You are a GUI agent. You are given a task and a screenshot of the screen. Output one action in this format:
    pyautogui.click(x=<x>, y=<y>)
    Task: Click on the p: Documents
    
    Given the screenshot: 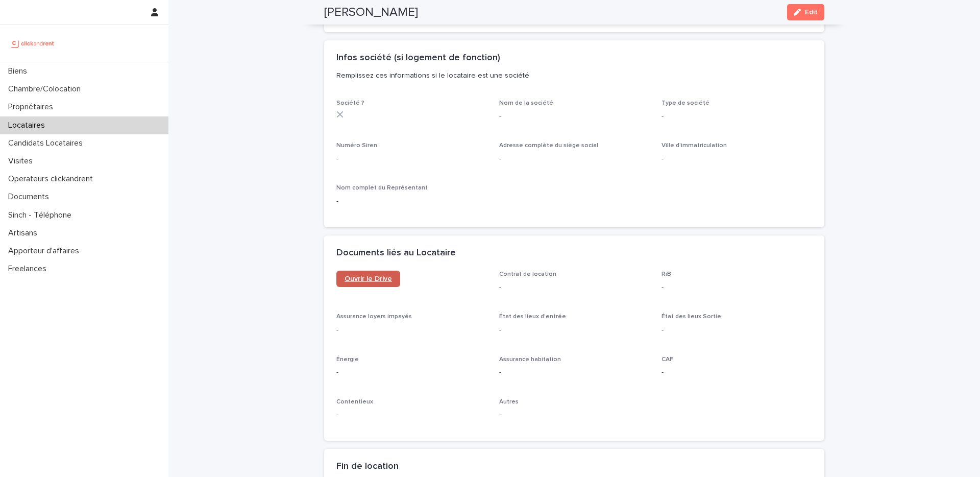 What is the action you would take?
    pyautogui.click(x=31, y=197)
    